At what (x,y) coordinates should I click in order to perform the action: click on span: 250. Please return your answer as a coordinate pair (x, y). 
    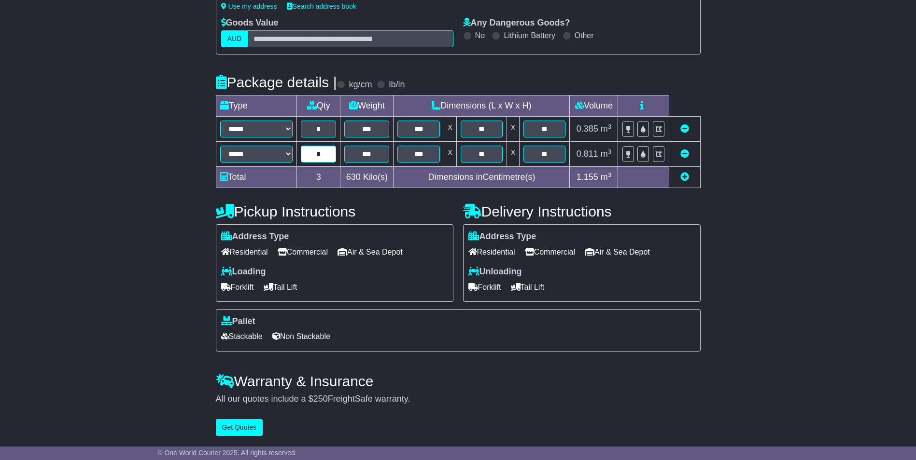
    Looking at the image, I should click on (320, 399).